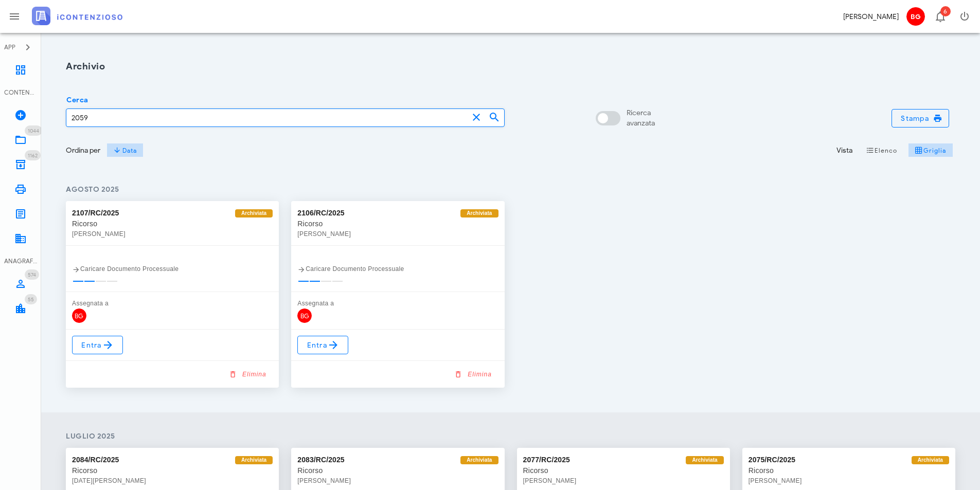 Image resolution: width=980 pixels, height=490 pixels. What do you see at coordinates (267, 117) in the screenshot?
I see `input: Cerca` at bounding box center [267, 117].